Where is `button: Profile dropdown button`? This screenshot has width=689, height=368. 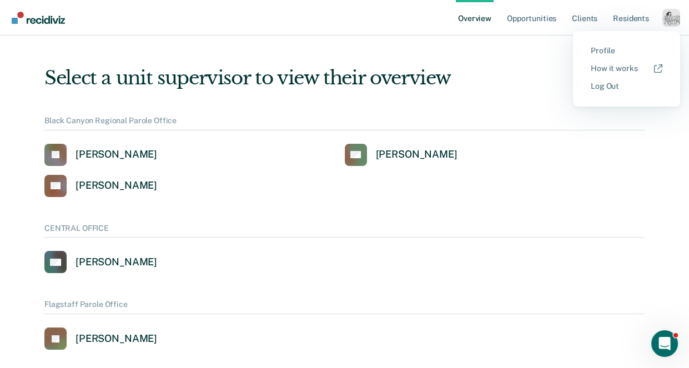
button: Profile dropdown button is located at coordinates (671, 18).